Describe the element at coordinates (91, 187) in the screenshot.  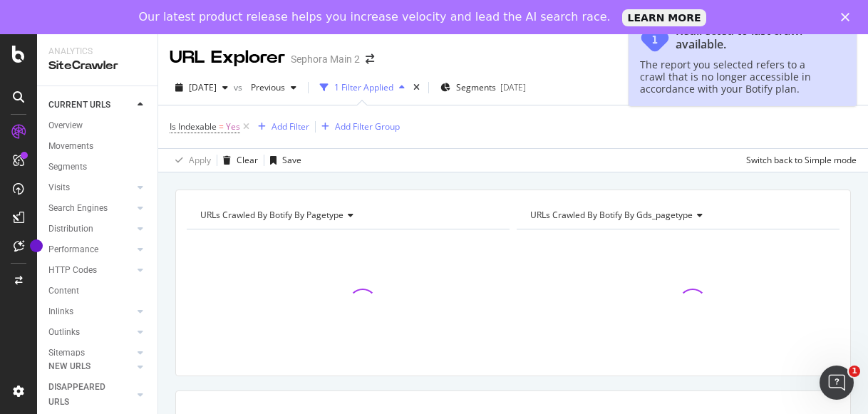
I see `a: Visits` at that location.